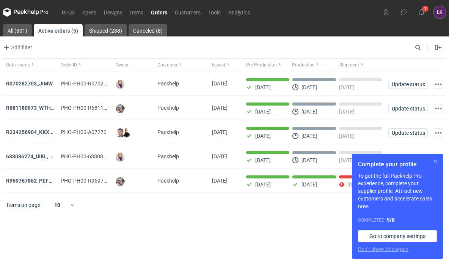 This screenshot has height=265, width=449. Describe the element at coordinates (17, 47) in the screenshot. I see `button: Add filter` at that location.